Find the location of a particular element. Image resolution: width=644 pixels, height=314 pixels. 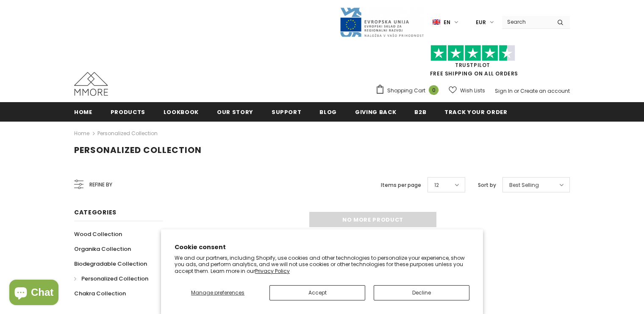

a: Wish Lists is located at coordinates (467, 90).